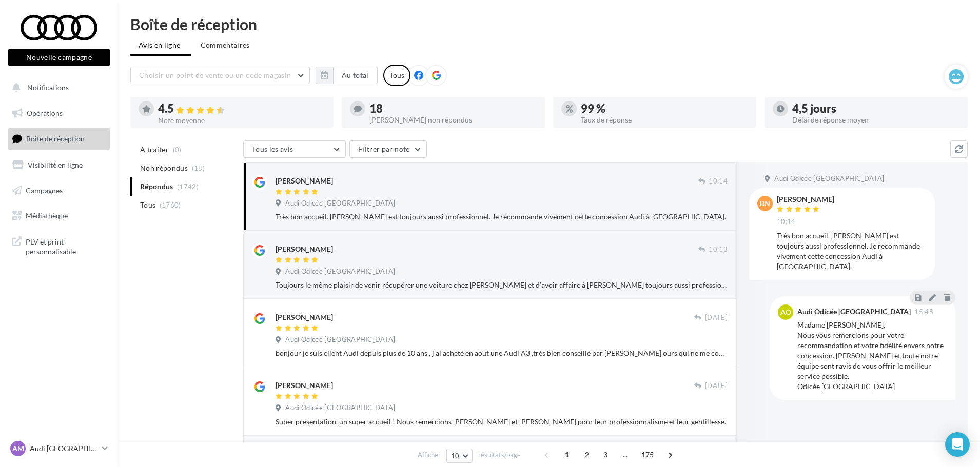 This screenshot has height=467, width=980. What do you see at coordinates (59, 216) in the screenshot?
I see `a: Médiathèque` at bounding box center [59, 216].